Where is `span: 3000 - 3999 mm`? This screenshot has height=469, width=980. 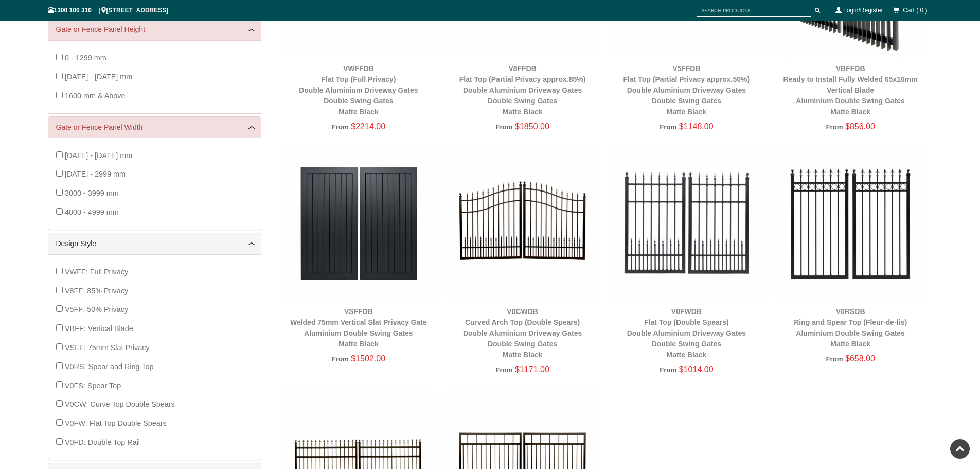 span: 3000 - 3999 mm is located at coordinates (92, 193).